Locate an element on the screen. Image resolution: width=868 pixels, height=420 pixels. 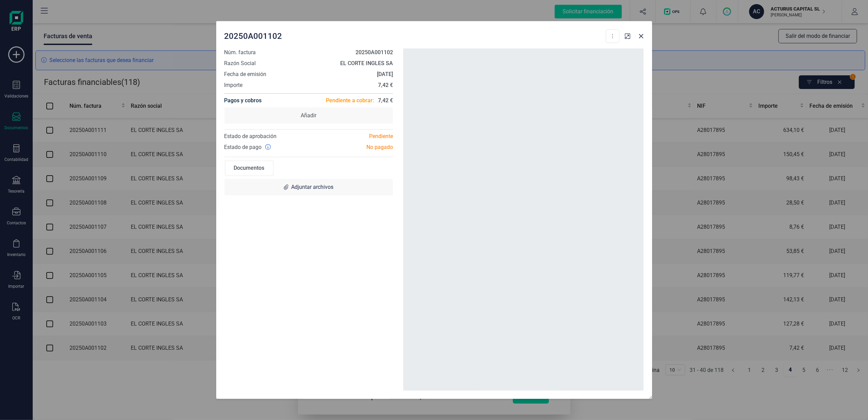
span: Fecha de emisión is located at coordinates (245, 74).